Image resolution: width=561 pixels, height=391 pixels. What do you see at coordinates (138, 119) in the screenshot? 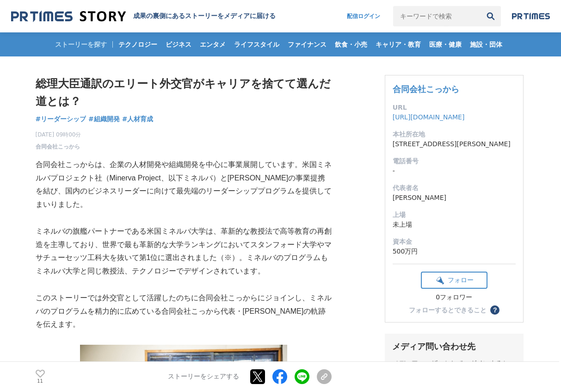
I see `a: #人材育成` at bounding box center [138, 119].